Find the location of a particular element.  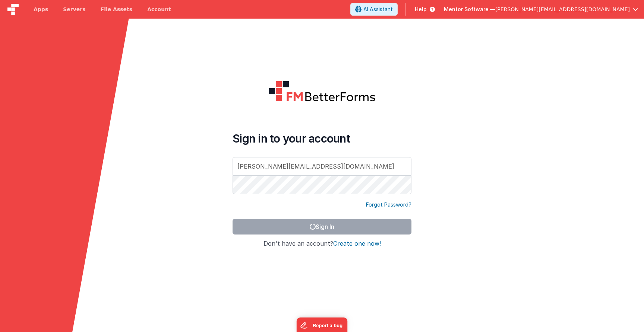

h4: Sign in to your account is located at coordinates (322, 139).